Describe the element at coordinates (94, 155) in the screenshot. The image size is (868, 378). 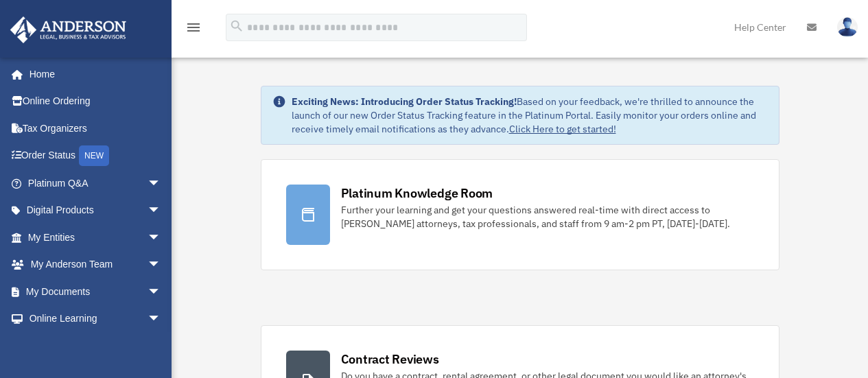
I see `div: NEW` at that location.